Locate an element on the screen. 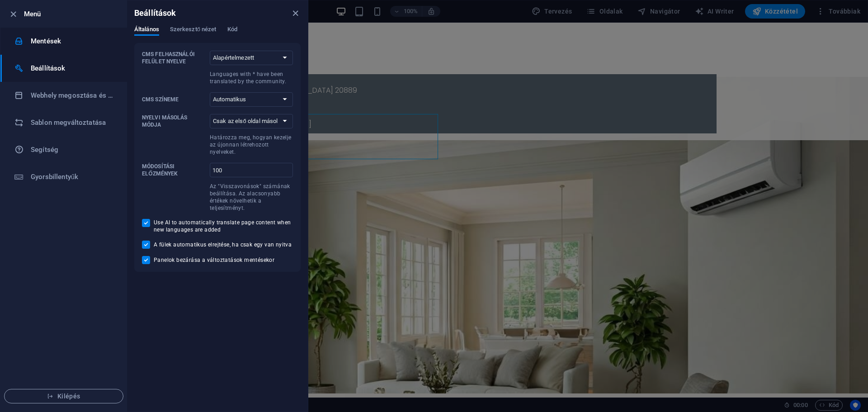  p: Nyelvi másolás módja is located at coordinates (174, 121).